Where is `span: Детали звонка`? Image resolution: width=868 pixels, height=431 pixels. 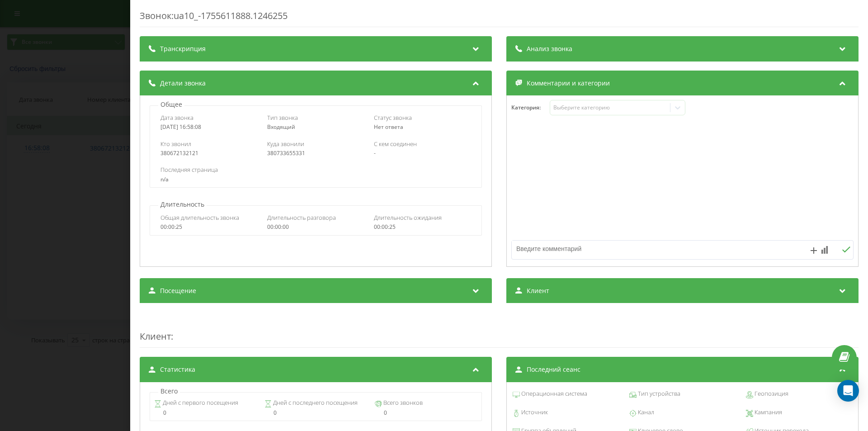 span: Детали звонка is located at coordinates (182, 83).